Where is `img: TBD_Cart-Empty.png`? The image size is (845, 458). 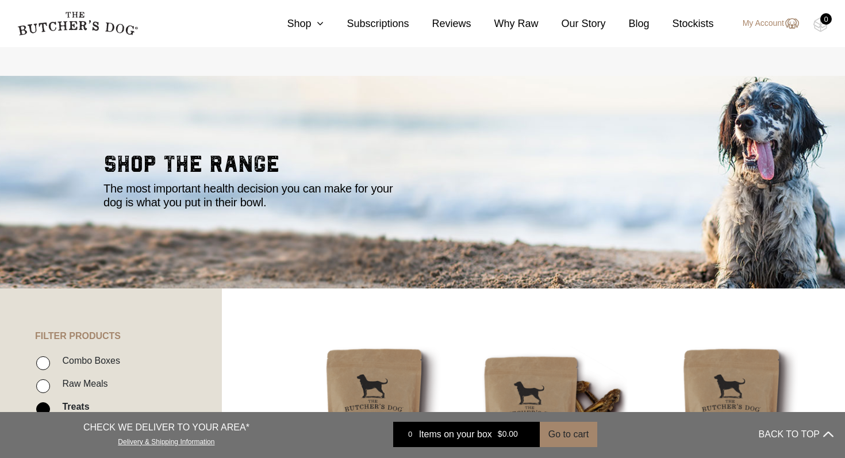 img: TBD_Cart-Empty.png is located at coordinates (821, 25).